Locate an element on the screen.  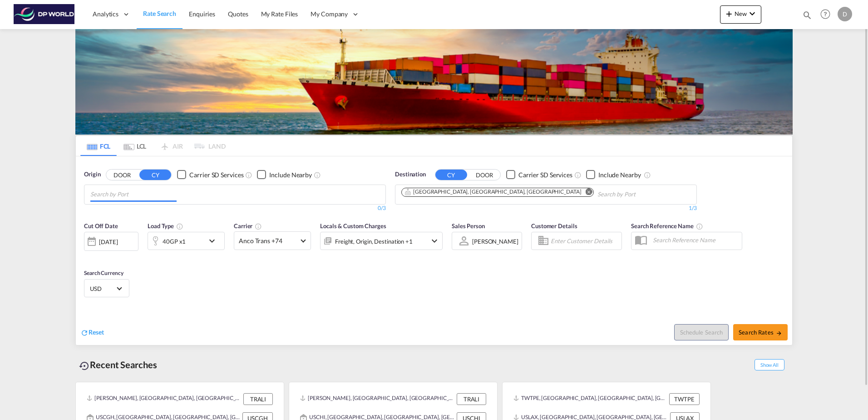
md-tab-item: LCL is located at coordinates (135, 146).